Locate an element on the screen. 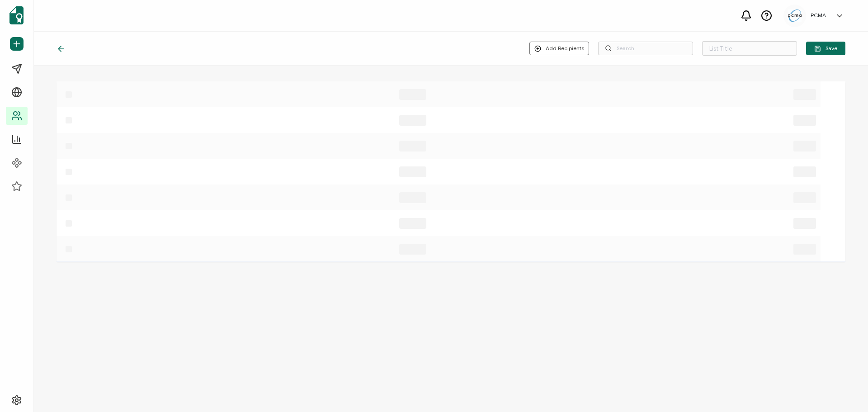 The width and height of the screenshot is (868, 412). img: sertifier-logomark-colored.svg is located at coordinates (16, 15).